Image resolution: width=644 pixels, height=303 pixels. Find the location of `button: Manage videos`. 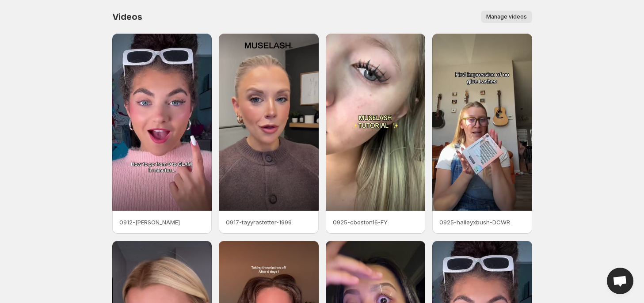

button: Manage videos is located at coordinates (507, 17).